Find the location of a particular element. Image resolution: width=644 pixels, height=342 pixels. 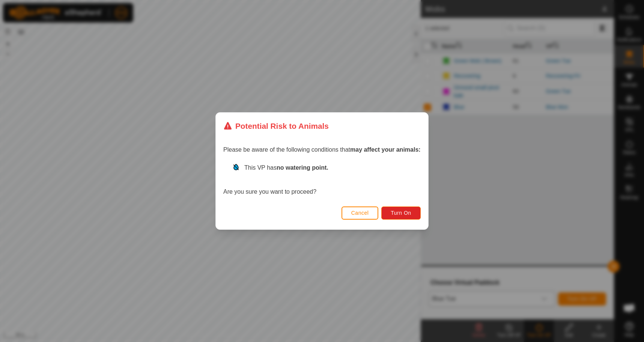

strong: no watering point. is located at coordinates (302, 167).